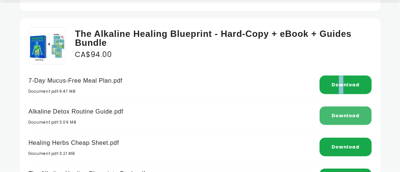  Describe the element at coordinates (75, 81) in the screenshot. I see `p: 7-Day Mucus-Free Meal Plan.pdf` at that location.